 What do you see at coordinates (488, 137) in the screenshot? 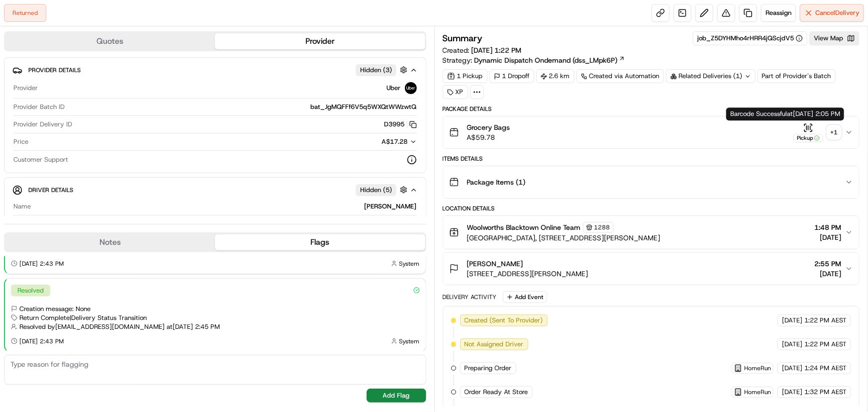
I see `span: A$59.78` at bounding box center [488, 137].